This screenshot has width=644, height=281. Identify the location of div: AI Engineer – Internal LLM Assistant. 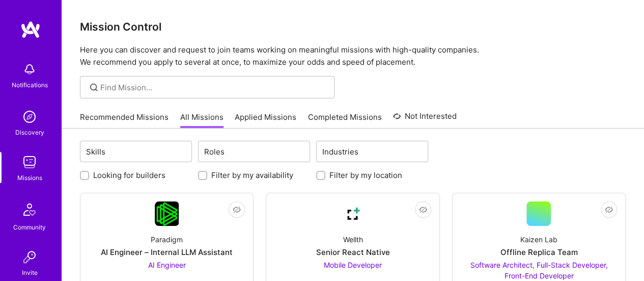
(166, 252).